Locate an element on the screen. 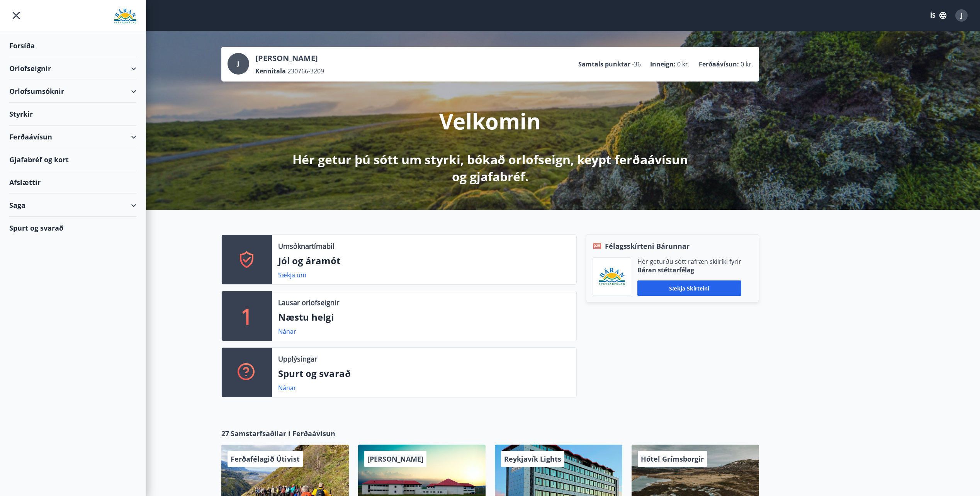  span: Félagsskírteni Bárunnar is located at coordinates (647, 246).